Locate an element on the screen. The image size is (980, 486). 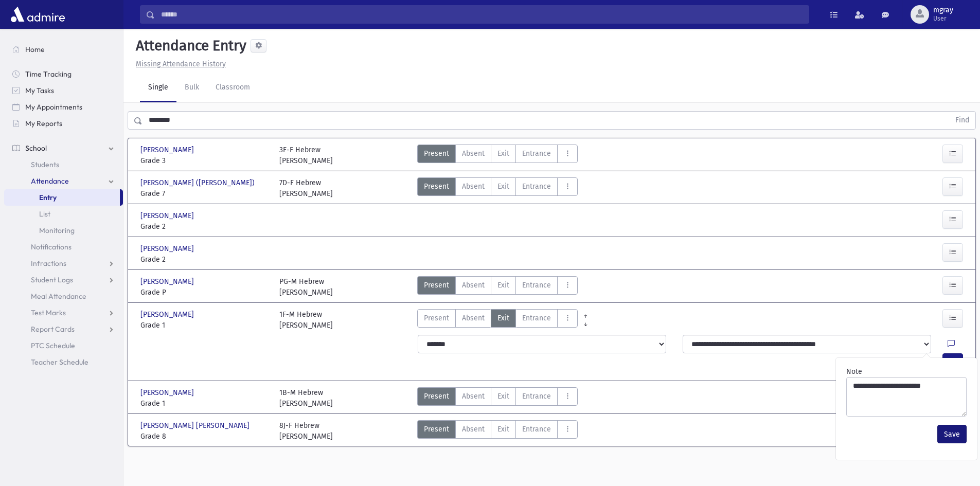
span: Attendance is located at coordinates (50, 181).